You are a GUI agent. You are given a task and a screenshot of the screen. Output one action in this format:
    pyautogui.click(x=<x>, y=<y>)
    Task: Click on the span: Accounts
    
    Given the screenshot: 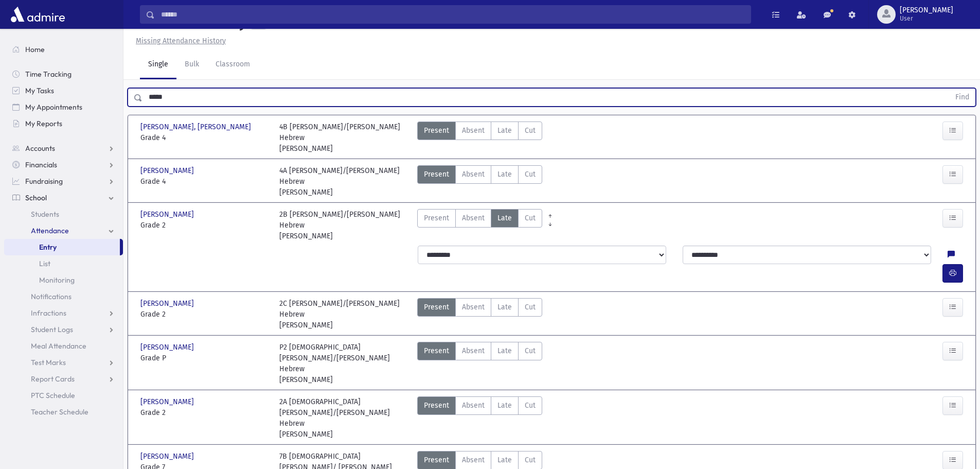 What is the action you would take?
    pyautogui.click(x=40, y=149)
    